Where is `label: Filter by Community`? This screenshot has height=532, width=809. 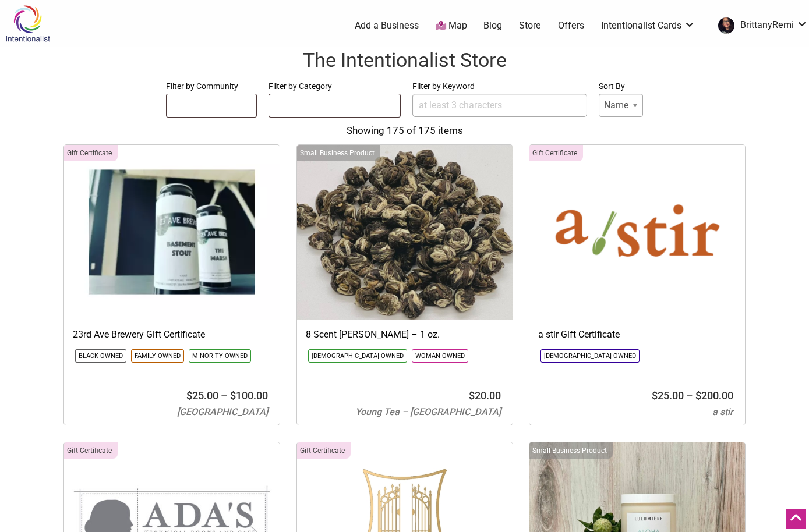 label: Filter by Community is located at coordinates (211, 86).